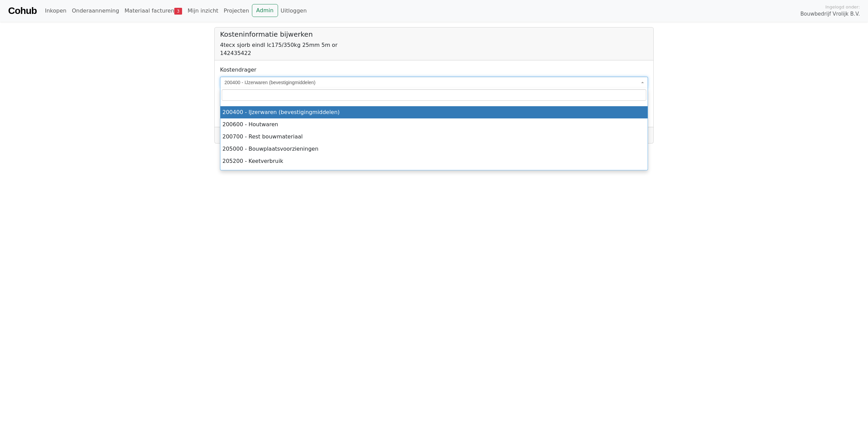 Image resolution: width=868 pixels, height=434 pixels. I want to click on li: 200400 - IJzerwaren (bevestigingmiddelen), so click(434, 112).